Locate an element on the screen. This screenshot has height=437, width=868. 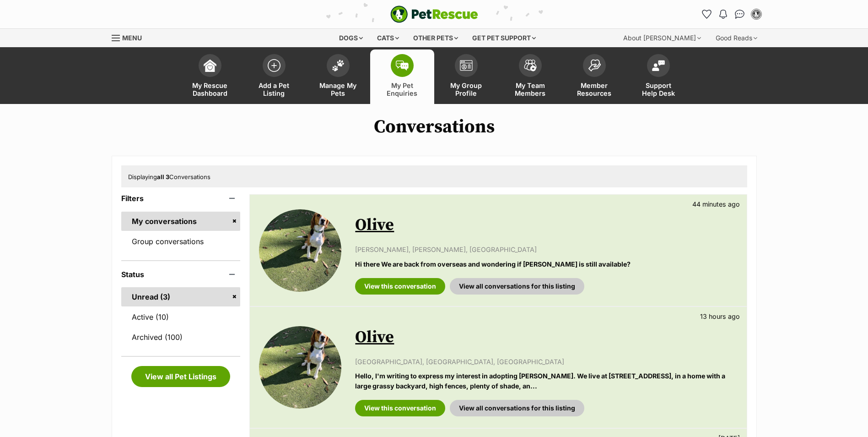
span: Menu is located at coordinates (132, 38).